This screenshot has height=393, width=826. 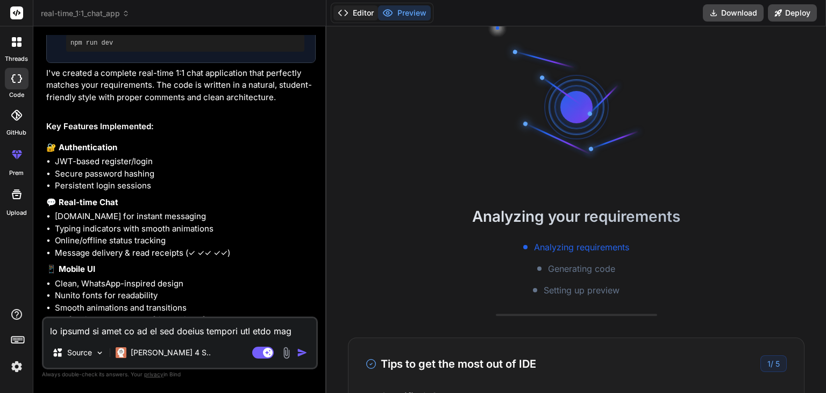 I want to click on span: real-time_1:1_chat_app, so click(x=85, y=13).